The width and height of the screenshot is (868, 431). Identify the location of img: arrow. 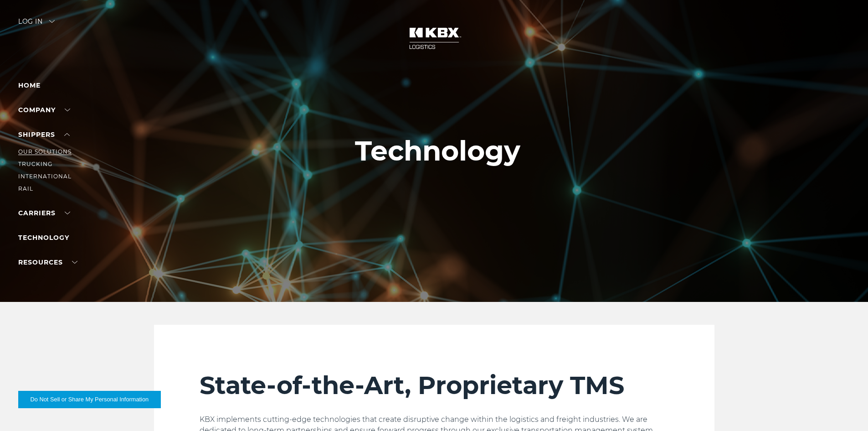
(52, 21).